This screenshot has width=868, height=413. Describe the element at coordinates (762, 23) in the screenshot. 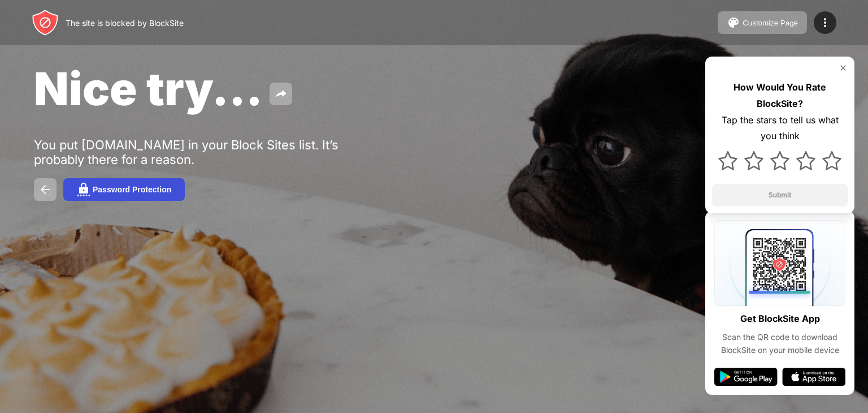

I see `button: Customize Page` at that location.